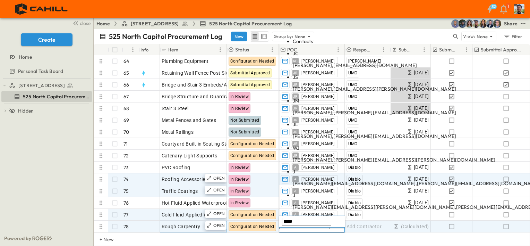 The width and height of the screenshot is (530, 246). Describe the element at coordinates (126, 191) in the screenshot. I see `p: 75` at that location.